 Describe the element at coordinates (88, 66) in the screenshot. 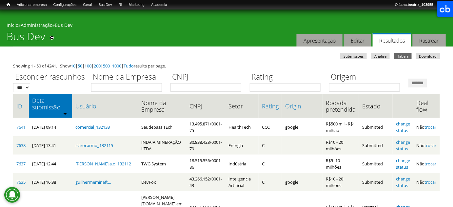

I see `a: 100` at that location.